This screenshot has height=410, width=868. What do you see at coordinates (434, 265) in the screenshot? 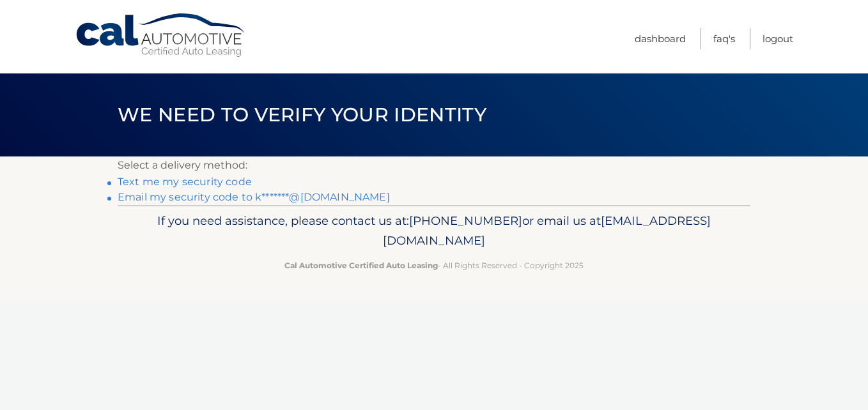
I see `p: - All Rights Reserved - Copyright 2025` at bounding box center [434, 265].